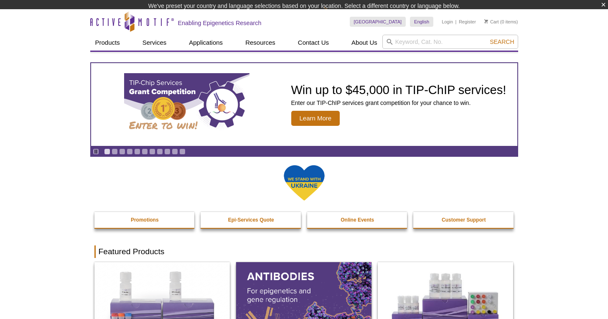 Image resolution: width=608 pixels, height=319 pixels. I want to click on a: Go to slide 4, so click(130, 151).